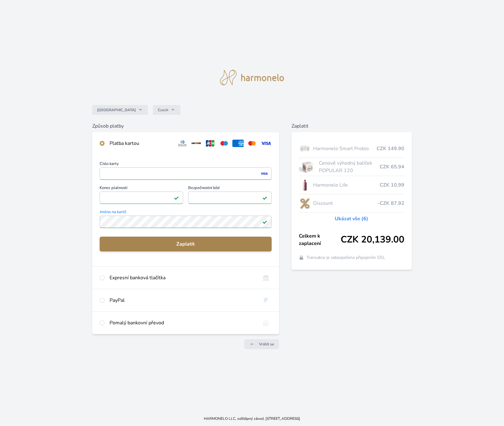  Describe the element at coordinates (372, 240) in the screenshot. I see `span: CZK 20,139.00` at that location.